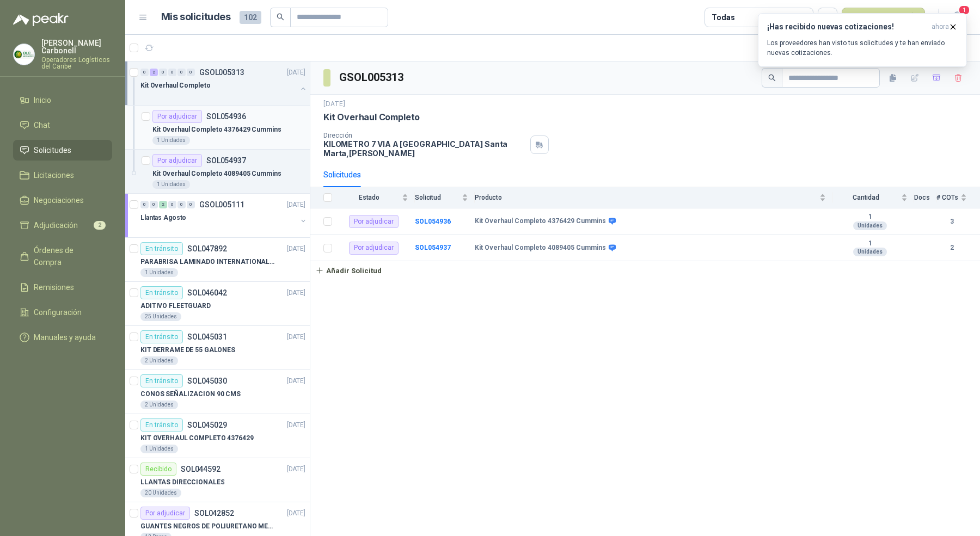 The image size is (980, 536). Describe the element at coordinates (377, 198) in the screenshot. I see `th: Estado` at that location.